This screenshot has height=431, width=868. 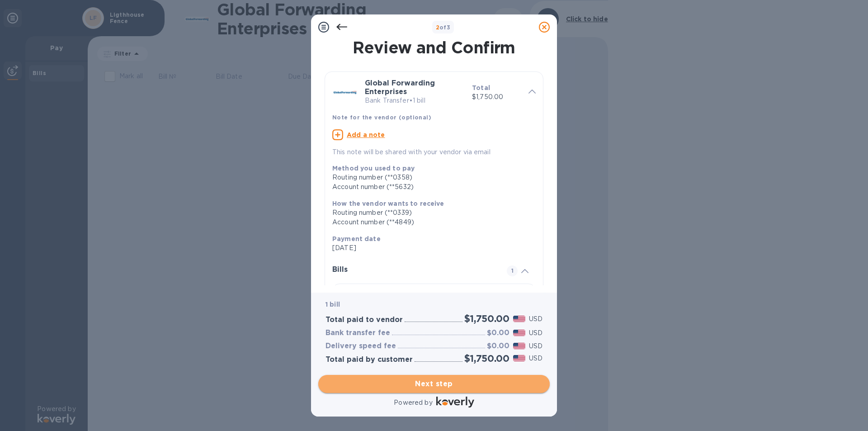 What do you see at coordinates (434, 384) in the screenshot?
I see `button: Next step` at bounding box center [434, 384].